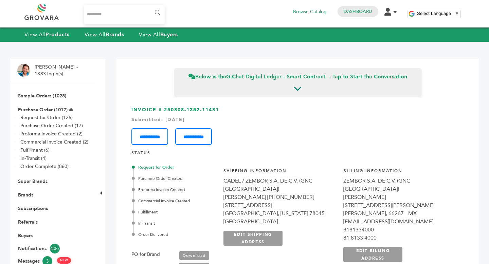  I want to click on div: Commercial Invoice Created, so click(175, 201).